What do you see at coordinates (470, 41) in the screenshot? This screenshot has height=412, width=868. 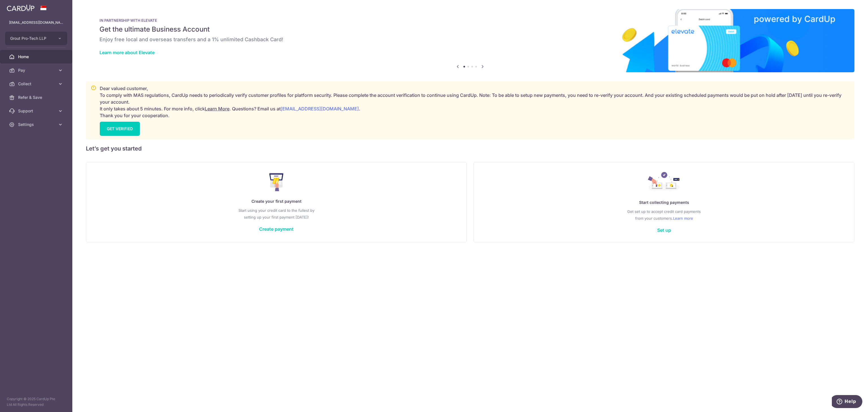 I see `img: Renovation banner` at bounding box center [470, 41].